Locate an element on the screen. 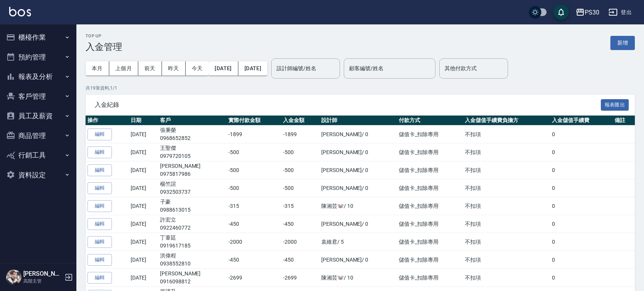 This screenshot has height=291, width=644. button: 上個月 is located at coordinates (124, 68).